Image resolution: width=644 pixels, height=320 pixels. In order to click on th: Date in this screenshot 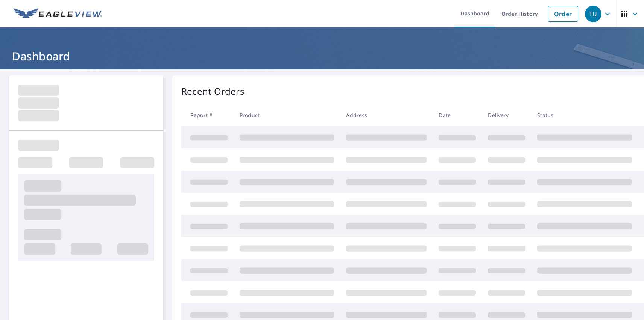, I will do `click(457, 115)`.